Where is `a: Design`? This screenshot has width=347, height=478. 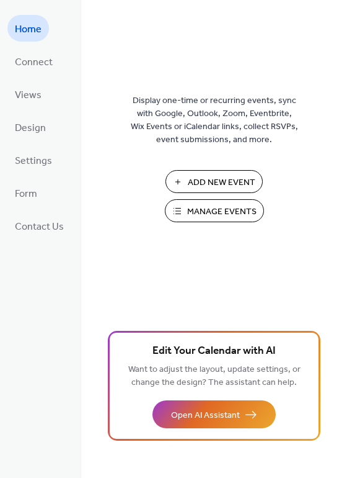
a: Design is located at coordinates (30, 127).